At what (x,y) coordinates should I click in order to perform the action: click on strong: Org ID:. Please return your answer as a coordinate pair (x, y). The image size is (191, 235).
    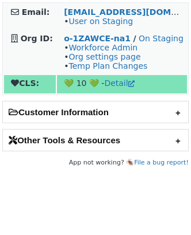
    Looking at the image, I should click on (37, 38).